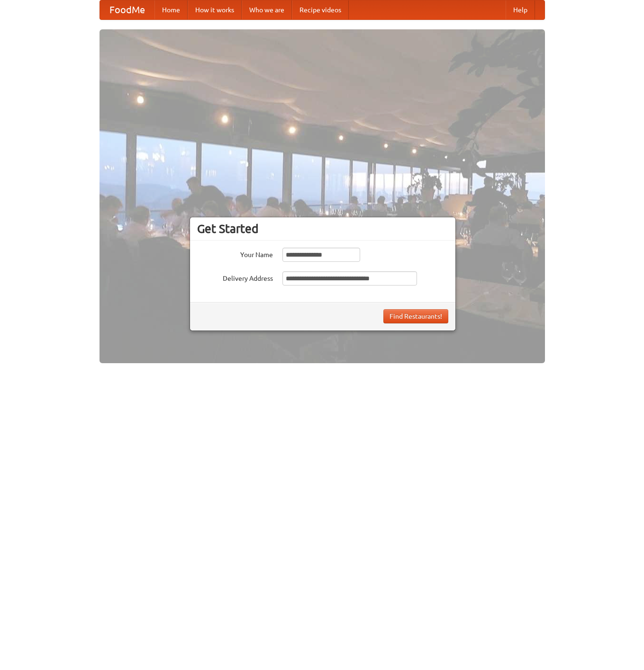 This screenshot has height=670, width=644. I want to click on a: How it works, so click(215, 10).